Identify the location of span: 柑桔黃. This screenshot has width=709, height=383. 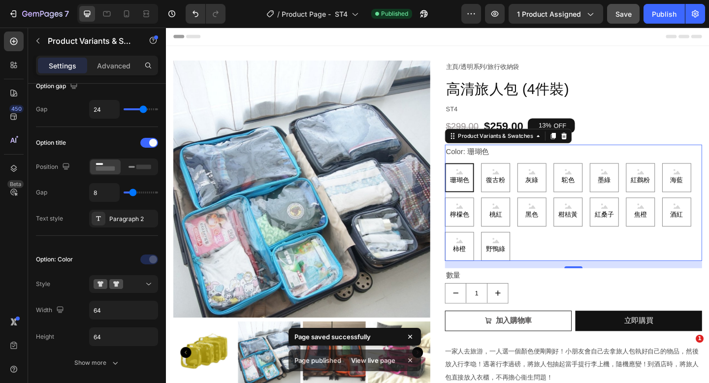
(437, 203).